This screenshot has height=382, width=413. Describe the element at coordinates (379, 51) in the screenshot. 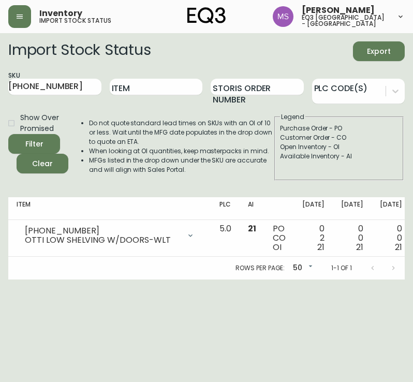

I see `button: Export` at that location.